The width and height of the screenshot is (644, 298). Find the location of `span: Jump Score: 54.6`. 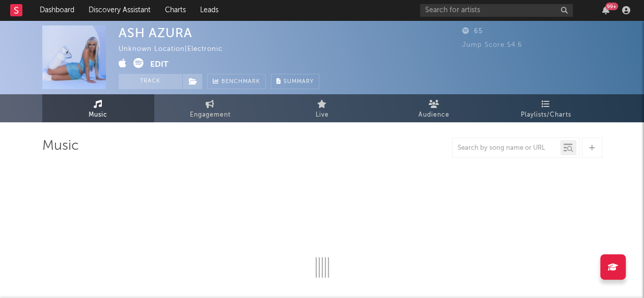

span: Jump Score: 54.6 is located at coordinates (492, 45).